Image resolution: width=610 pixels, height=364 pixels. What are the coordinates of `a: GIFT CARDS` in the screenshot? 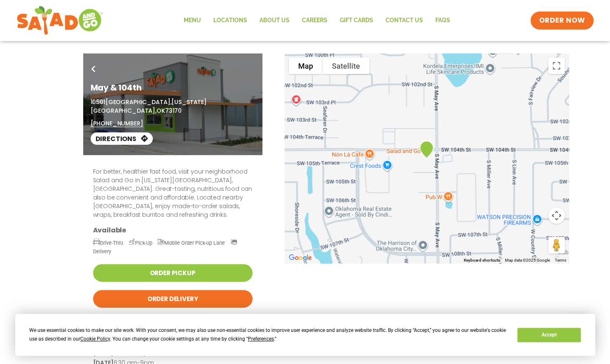 It's located at (356, 20).